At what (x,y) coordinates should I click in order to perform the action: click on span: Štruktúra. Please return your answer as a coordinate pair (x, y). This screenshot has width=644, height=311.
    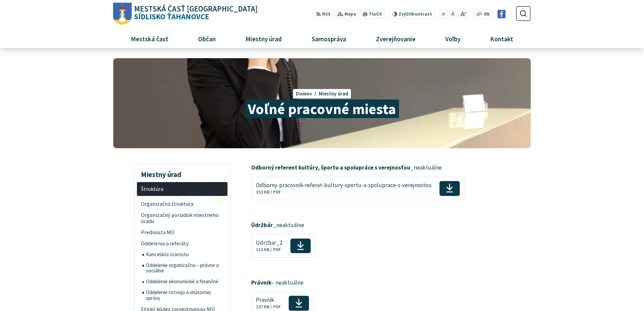
    Looking at the image, I should click on (182, 188).